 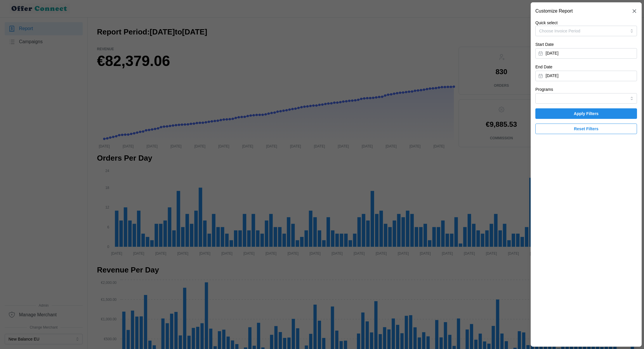 I want to click on label: Start Date, so click(x=544, y=44).